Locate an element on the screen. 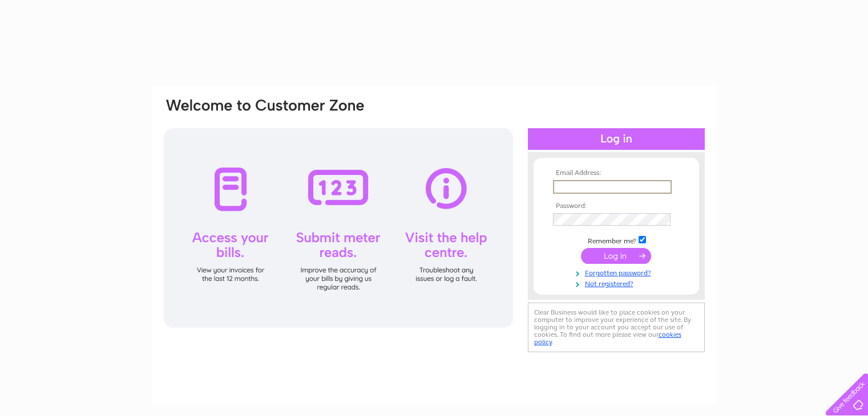  td: Remember me? is located at coordinates (616, 240).